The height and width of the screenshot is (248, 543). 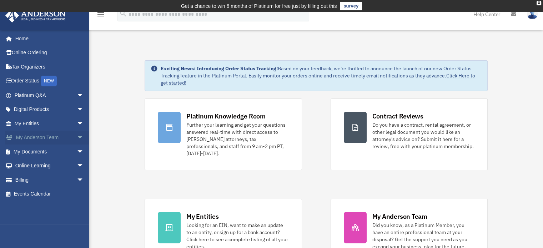 What do you see at coordinates (50, 138) in the screenshot?
I see `a: My Anderson Teamarrow_drop_down` at bounding box center [50, 138].